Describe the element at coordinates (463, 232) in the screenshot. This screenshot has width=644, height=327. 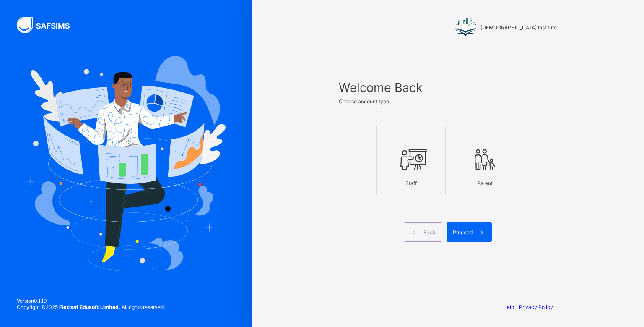
I see `span: Proceed` at that location.